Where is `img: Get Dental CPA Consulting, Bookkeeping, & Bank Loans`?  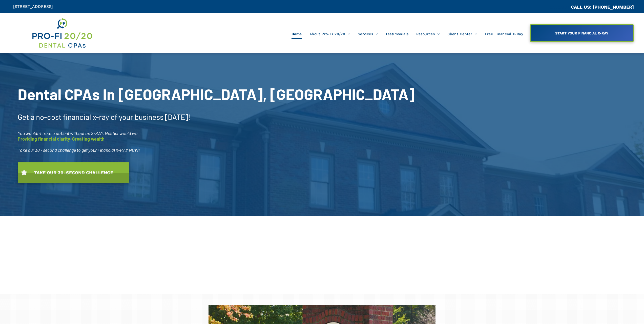 img: Get Dental CPA Consulting, Bookkeeping, & Bank Loans is located at coordinates (62, 33).